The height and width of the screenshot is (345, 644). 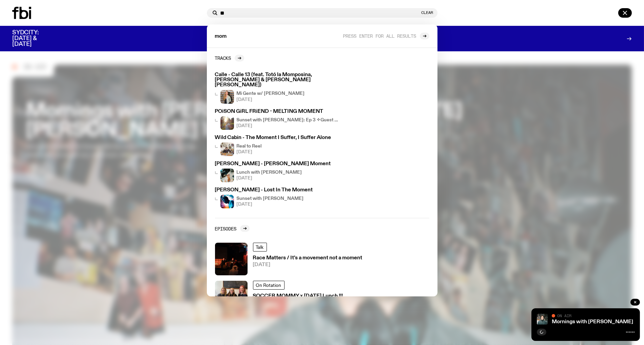 I want to click on a: Episodes, so click(x=232, y=228).